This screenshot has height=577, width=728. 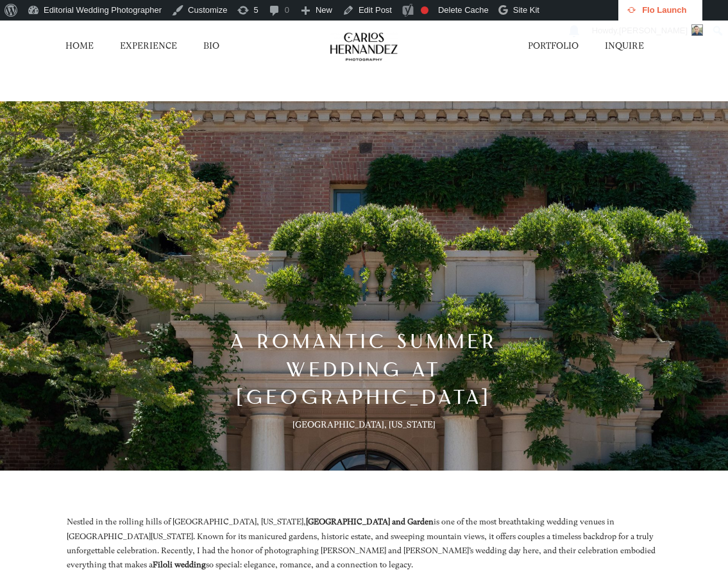 What do you see at coordinates (148, 46) in the screenshot?
I see `a: EXPERIENCE` at bounding box center [148, 46].